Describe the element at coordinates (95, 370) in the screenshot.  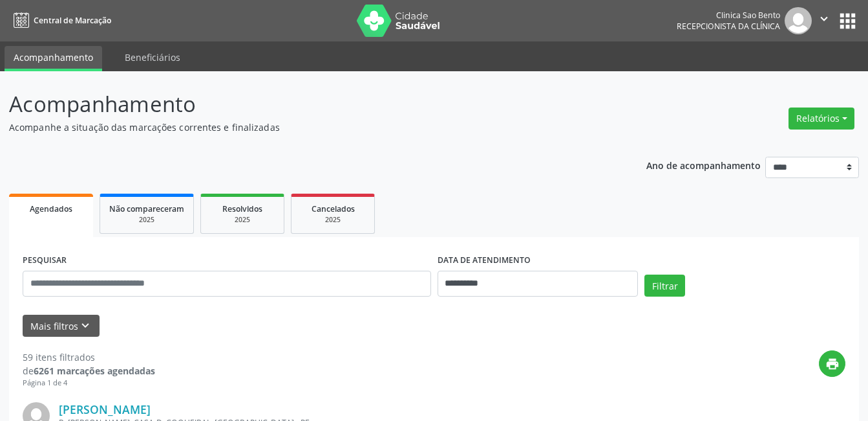
I see `strong: 6261 marcações agendadas` at that location.